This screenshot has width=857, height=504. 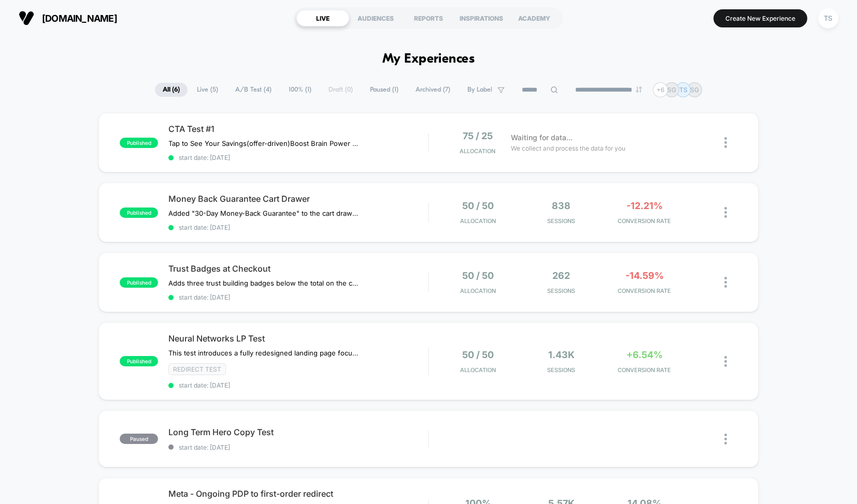 What do you see at coordinates (477, 136) in the screenshot?
I see `span: 75 / 25` at bounding box center [477, 136].